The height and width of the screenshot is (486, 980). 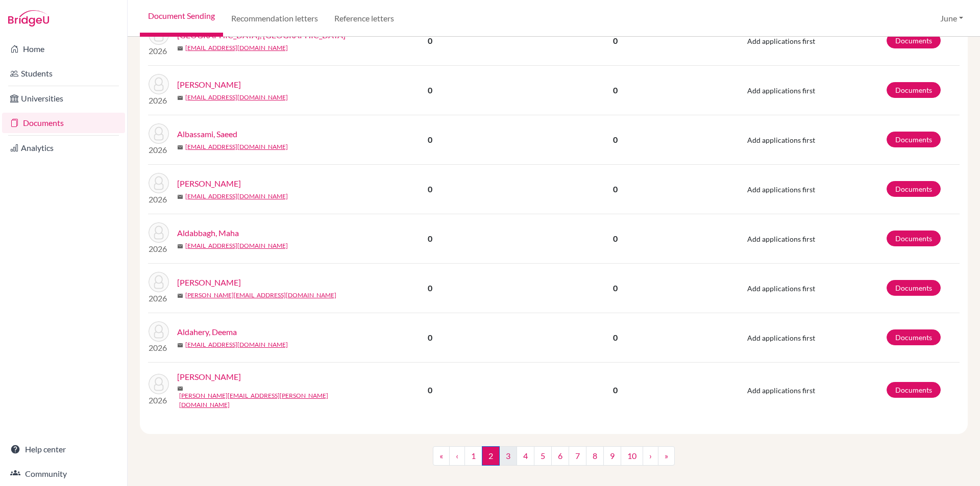 What do you see at coordinates (543, 456) in the screenshot?
I see `a: 5` at bounding box center [543, 456].